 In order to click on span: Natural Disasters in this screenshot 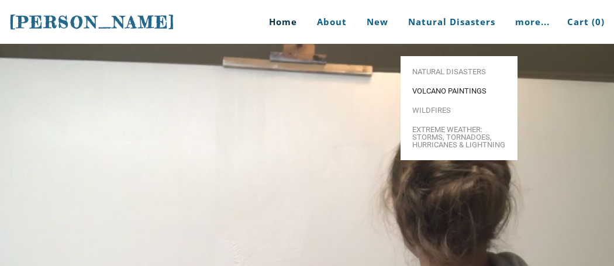, I will do `click(459, 71)`.